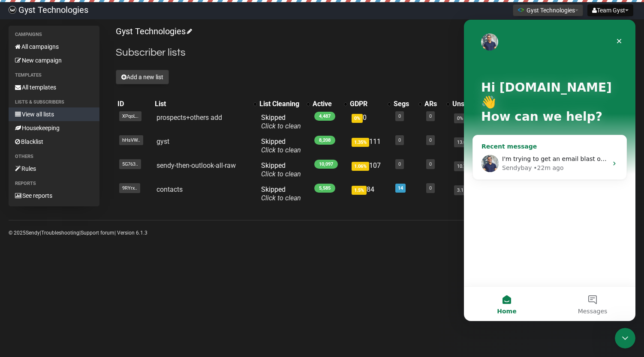 Image resolution: width=644 pixels, height=357 pixels. I want to click on span: 1.06%, so click(360, 166).